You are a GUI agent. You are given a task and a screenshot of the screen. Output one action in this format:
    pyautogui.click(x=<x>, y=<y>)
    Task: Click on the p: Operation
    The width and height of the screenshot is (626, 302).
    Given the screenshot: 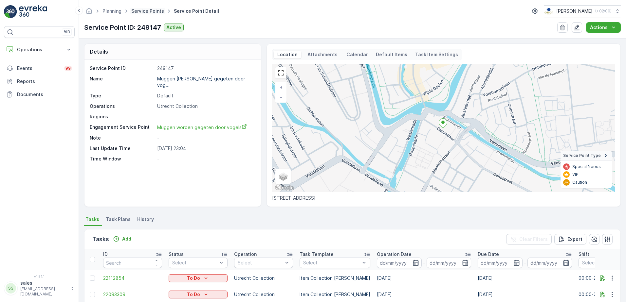 What is the action you would take?
    pyautogui.click(x=245, y=255)
    